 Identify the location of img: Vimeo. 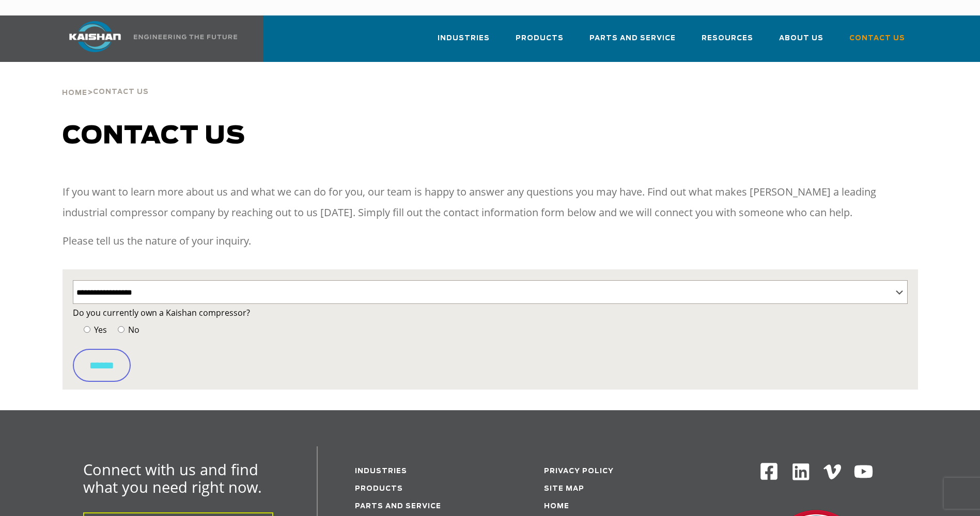
(832, 472).